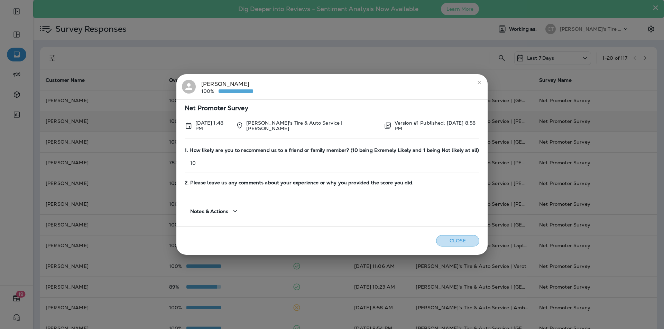  I want to click on button: Notes & Actions, so click(215, 211).